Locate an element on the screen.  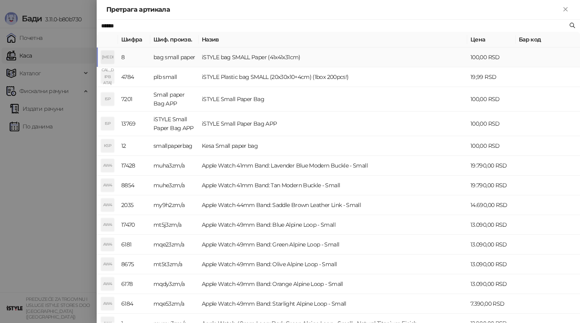
td: Apple Watch 49mm Band: Olive Alpine Loop - Small is located at coordinates (333, 264).